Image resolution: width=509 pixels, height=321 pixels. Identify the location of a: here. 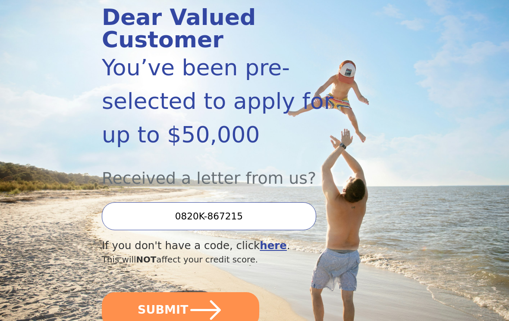
(273, 246).